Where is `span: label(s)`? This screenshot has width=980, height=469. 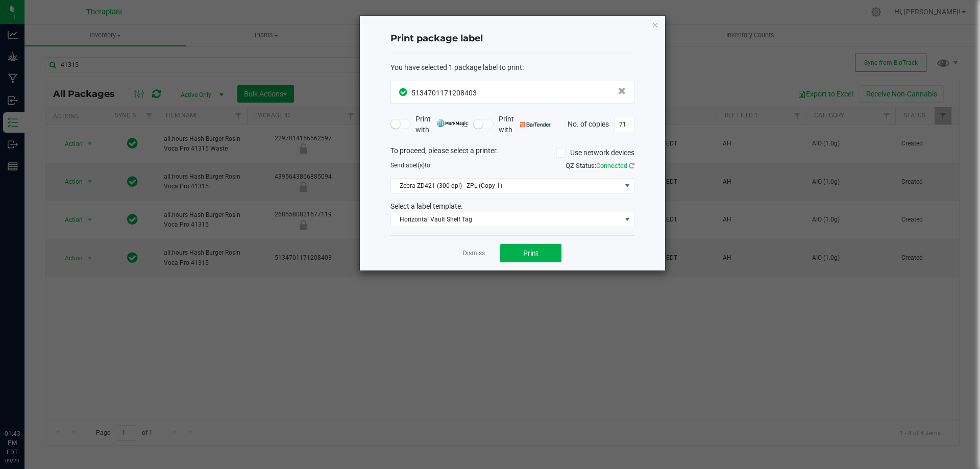 span: label(s) is located at coordinates (415, 165).